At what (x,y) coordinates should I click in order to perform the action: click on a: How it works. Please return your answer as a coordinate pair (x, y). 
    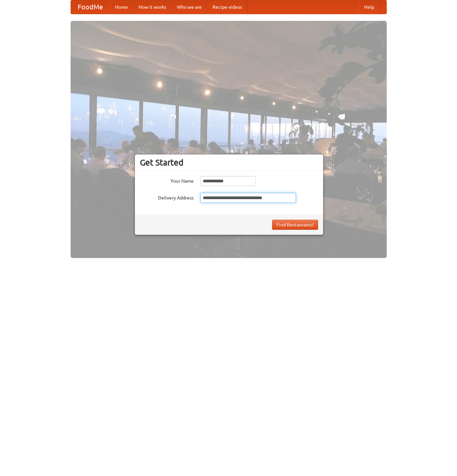
    Looking at the image, I should click on (152, 7).